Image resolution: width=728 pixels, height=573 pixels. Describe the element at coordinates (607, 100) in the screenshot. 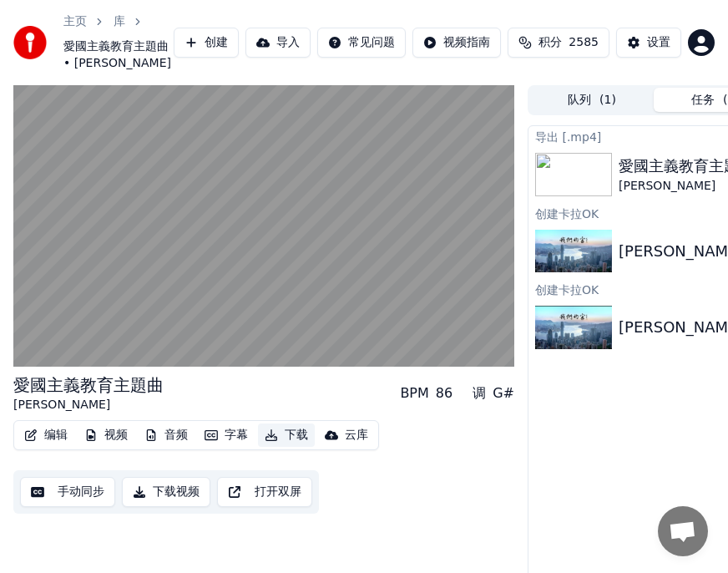

I see `span: ( 1 )` at that location.